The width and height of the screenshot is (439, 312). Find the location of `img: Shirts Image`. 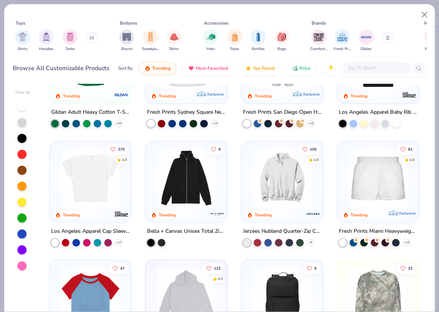

img: Shirts Image is located at coordinates (22, 37).